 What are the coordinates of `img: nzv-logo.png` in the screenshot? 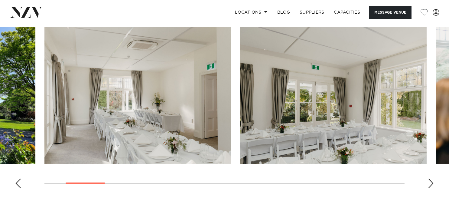 It's located at (26, 12).